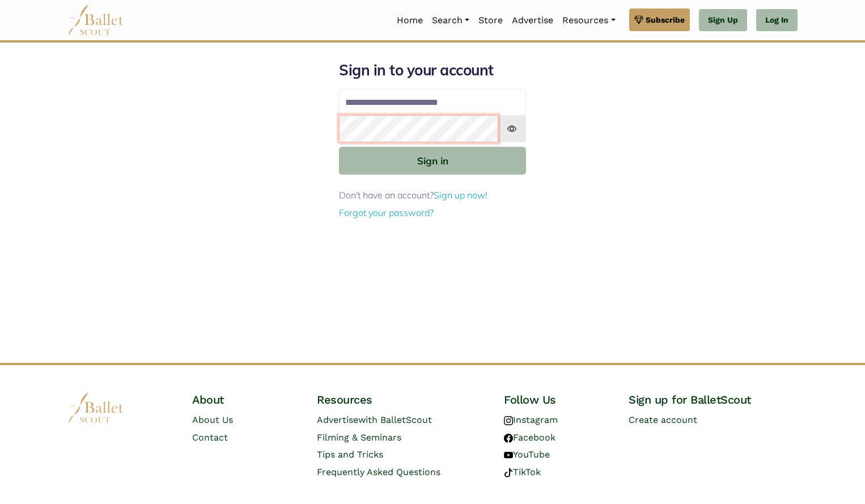  Describe the element at coordinates (374, 419) in the screenshot. I see `a: Advertisewith BalletScout` at that location.